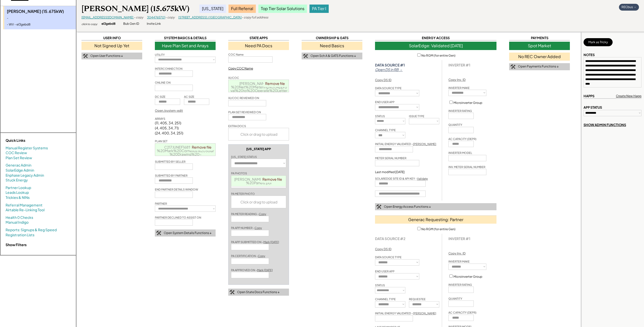 The width and height of the screenshot is (644, 327). Describe the element at coordinates (385, 130) in the screenshot. I see `div: CHANNEL TYPE` at that location.